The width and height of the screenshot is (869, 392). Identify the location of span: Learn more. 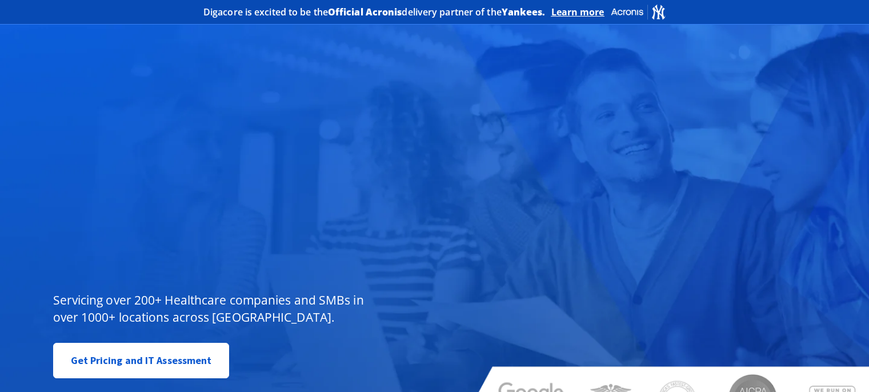
(577, 12).